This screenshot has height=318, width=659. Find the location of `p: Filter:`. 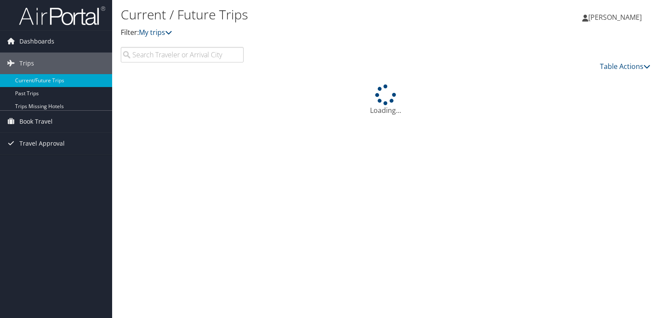

p: Filter: is located at coordinates (297, 33).